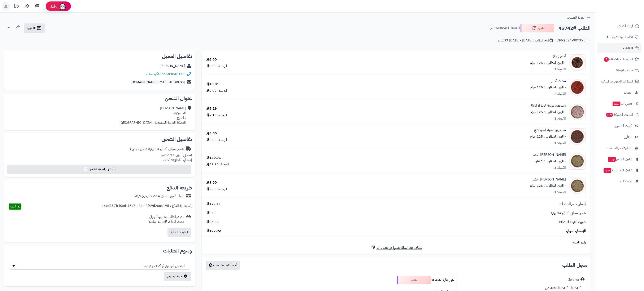 This screenshot has width=644, height=291. Describe the element at coordinates (560, 94) in the screenshot. I see `div: الكمية: 2` at that location.